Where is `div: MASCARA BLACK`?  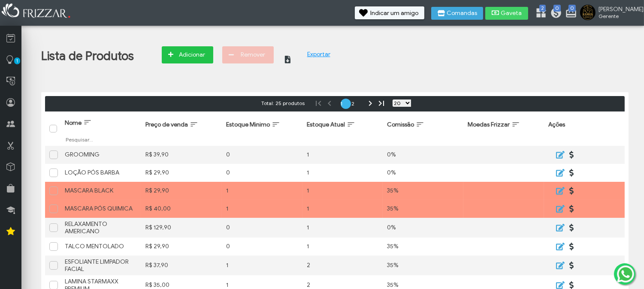
div: MASCARA BLACK is located at coordinates (101, 190).